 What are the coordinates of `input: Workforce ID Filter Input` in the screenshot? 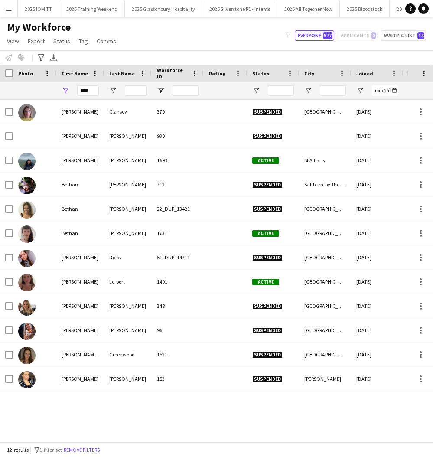 It's located at (185, 91).